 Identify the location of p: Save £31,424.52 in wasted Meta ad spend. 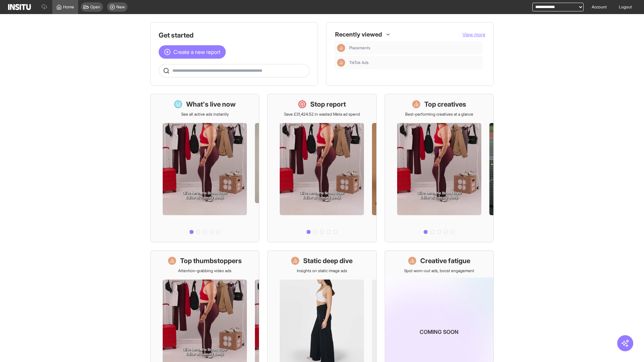
(322, 115).